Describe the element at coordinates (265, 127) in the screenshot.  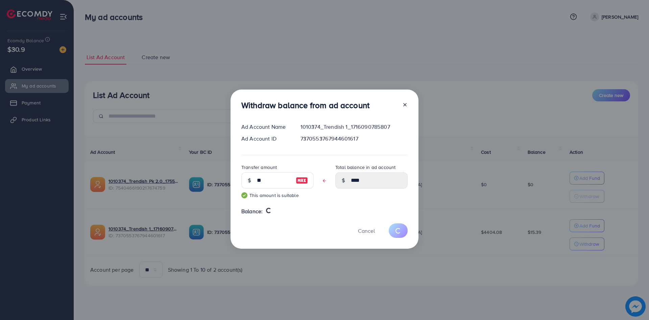
I see `div: Ad Account Name` at that location.